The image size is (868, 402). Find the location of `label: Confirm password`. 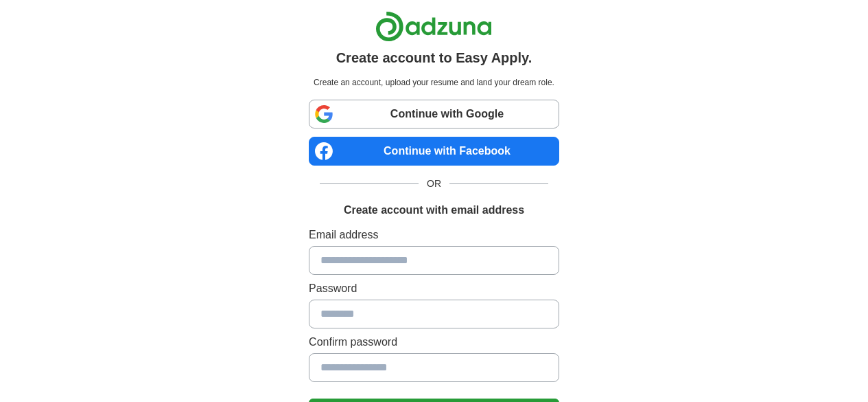

label: Confirm password is located at coordinates (434, 342).